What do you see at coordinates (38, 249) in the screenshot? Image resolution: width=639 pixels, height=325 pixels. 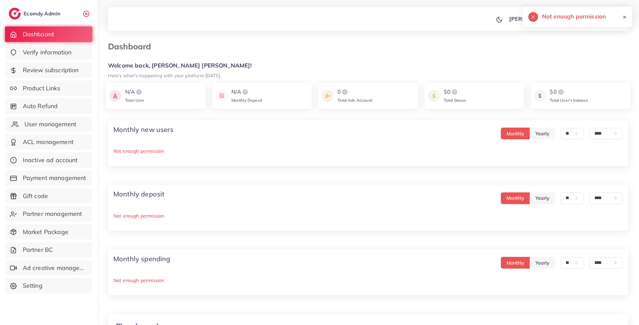 I see `span: Partner BC` at bounding box center [38, 249].